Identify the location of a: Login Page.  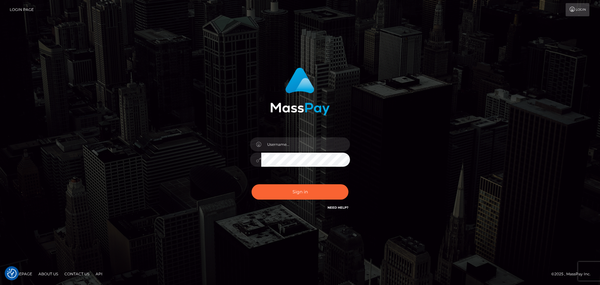
(22, 10).